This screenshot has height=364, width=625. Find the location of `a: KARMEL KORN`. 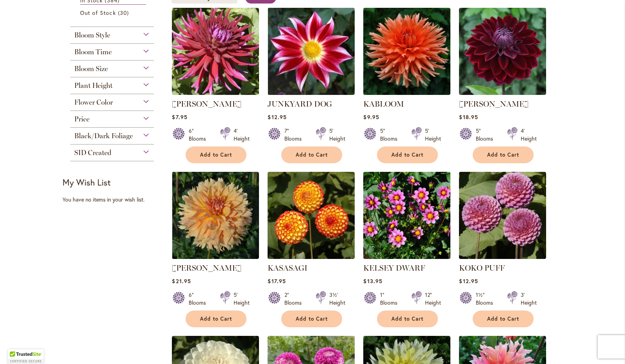

a: KARMEL KORN is located at coordinates (215, 256).